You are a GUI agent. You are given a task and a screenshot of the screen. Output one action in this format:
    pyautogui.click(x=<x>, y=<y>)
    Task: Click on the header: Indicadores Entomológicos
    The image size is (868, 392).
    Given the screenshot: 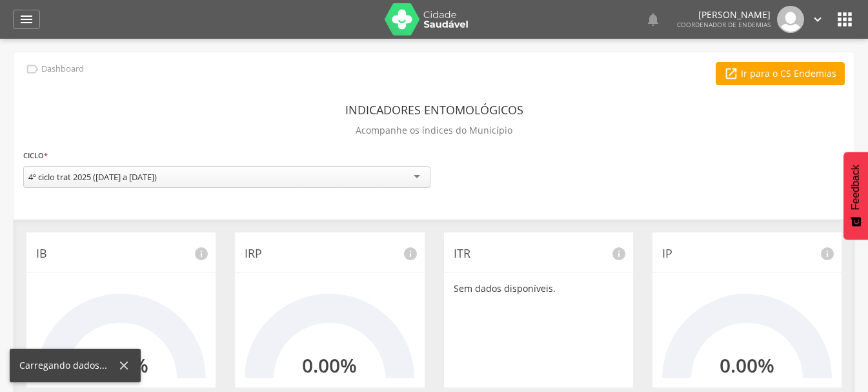 What is the action you would take?
    pyautogui.click(x=434, y=110)
    